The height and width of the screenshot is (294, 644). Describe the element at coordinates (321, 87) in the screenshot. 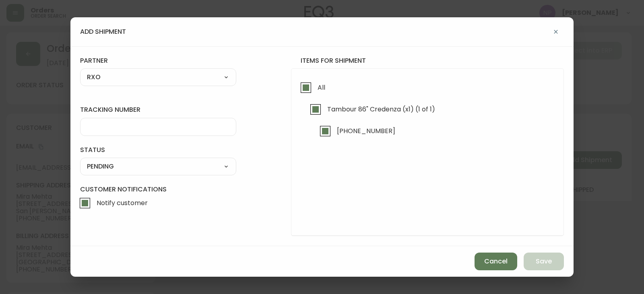

I see `span: All` at that location.